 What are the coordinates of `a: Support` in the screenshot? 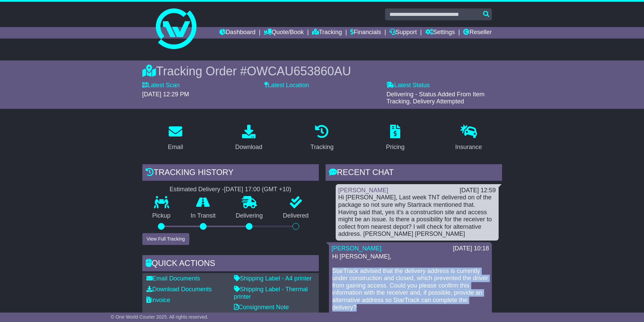 It's located at (403, 33).